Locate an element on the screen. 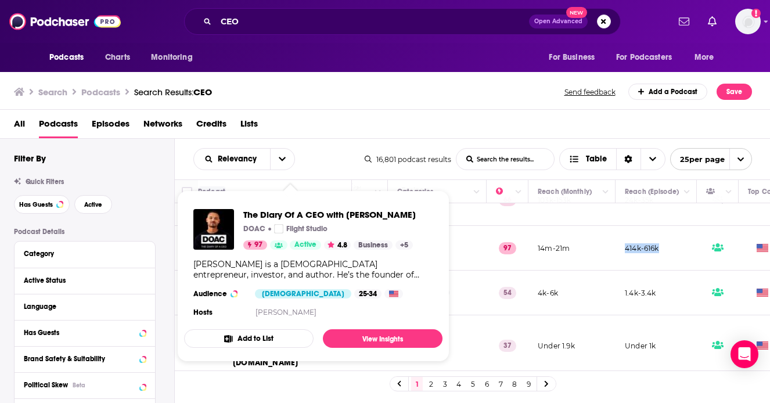 Image resolution: width=770 pixels, height=403 pixels. a: 97 is located at coordinates (255, 245).